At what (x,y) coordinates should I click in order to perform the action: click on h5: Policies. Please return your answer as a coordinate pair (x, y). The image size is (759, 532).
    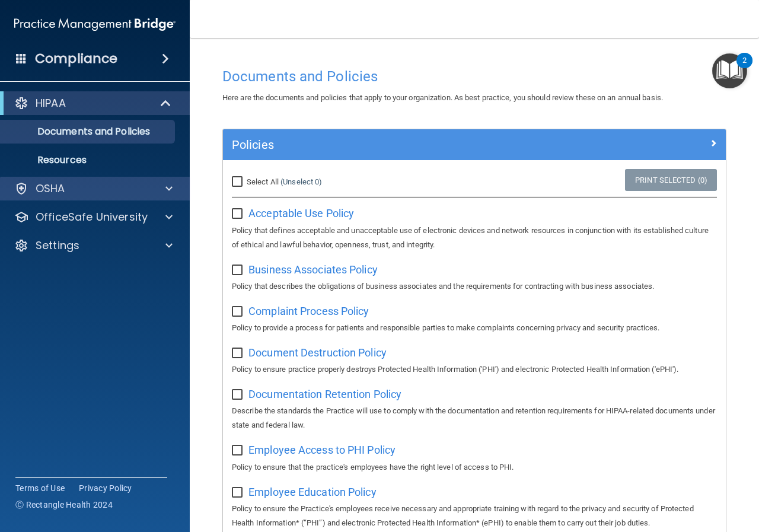
    Looking at the image, I should click on (412, 145).